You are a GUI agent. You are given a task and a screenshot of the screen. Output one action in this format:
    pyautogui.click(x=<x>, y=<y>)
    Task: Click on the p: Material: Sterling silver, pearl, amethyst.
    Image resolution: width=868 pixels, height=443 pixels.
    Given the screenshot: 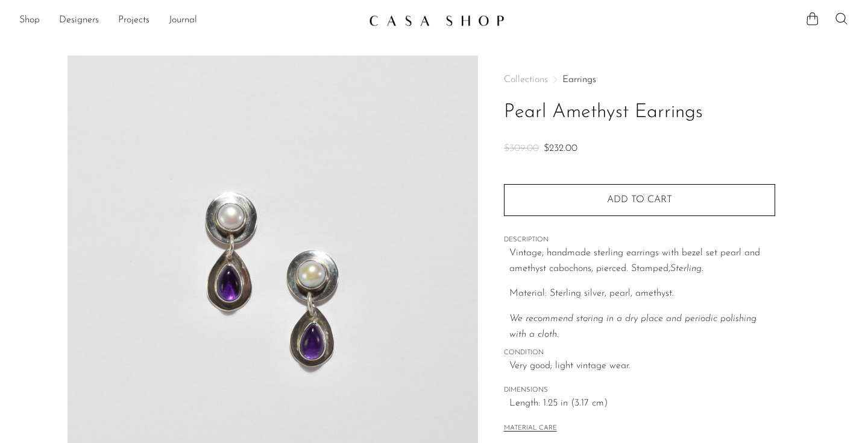 What is the action you would take?
    pyautogui.click(x=642, y=293)
    